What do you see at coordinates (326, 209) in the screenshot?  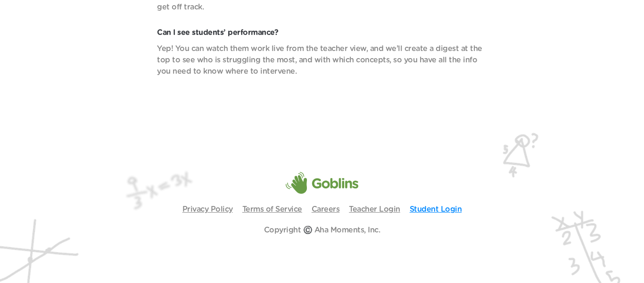 I see `a: Careers` at bounding box center [326, 209].